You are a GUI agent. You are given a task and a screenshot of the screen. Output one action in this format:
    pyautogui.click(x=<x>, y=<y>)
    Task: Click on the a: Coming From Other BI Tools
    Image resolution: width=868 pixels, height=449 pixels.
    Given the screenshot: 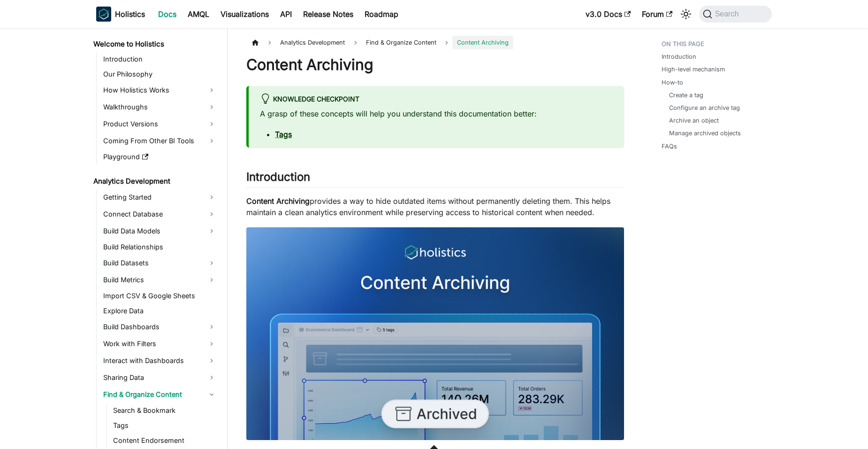 What is the action you would take?
    pyautogui.click(x=159, y=141)
    